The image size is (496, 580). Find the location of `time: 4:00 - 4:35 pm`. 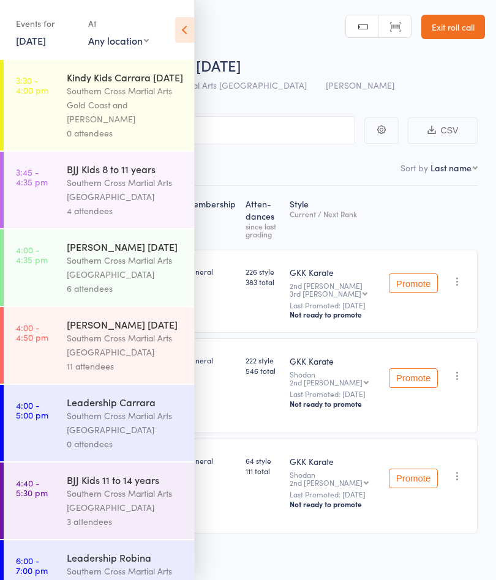

time: 4:00 - 4:35 pm is located at coordinates (32, 255).